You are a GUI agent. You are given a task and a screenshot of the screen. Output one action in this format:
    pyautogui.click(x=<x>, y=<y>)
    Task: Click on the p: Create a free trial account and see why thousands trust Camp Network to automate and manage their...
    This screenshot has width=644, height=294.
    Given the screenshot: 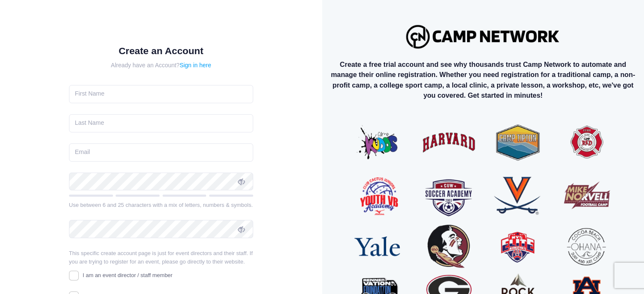 What is the action you would take?
    pyautogui.click(x=483, y=80)
    